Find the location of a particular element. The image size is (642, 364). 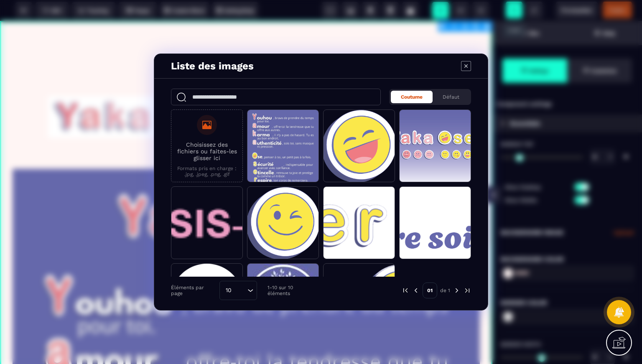

span: Coutume is located at coordinates (412, 97).